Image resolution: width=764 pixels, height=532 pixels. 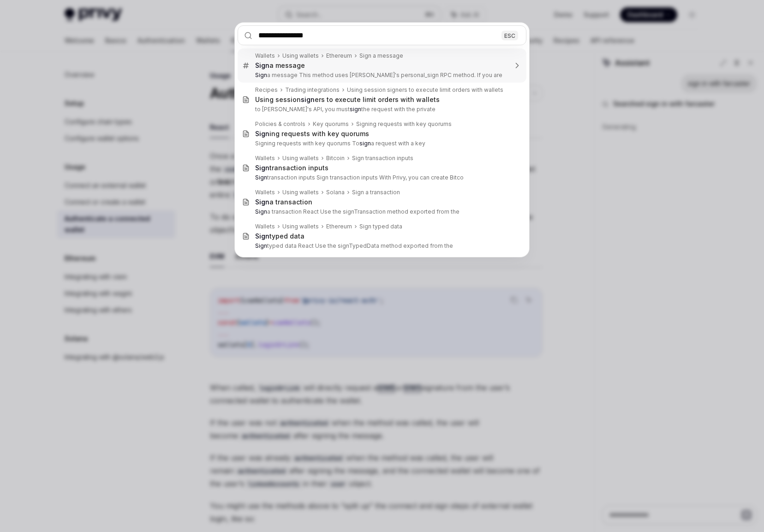 I want to click on div: ing requests with key quorums, so click(x=312, y=134).